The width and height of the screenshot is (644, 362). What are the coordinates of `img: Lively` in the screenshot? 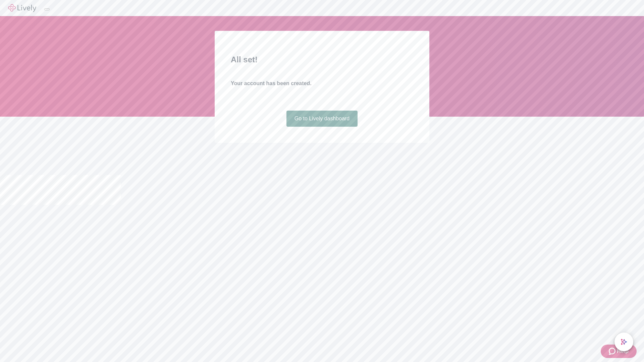 It's located at (22, 8).